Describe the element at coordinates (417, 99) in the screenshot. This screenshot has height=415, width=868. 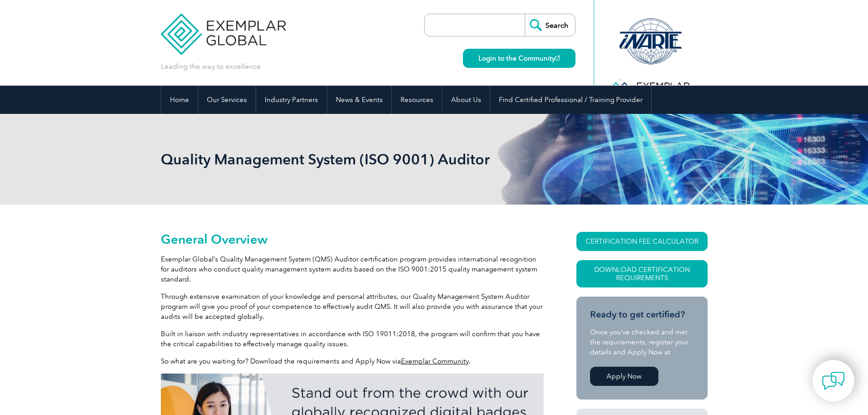
I see `a: Resources` at that location.